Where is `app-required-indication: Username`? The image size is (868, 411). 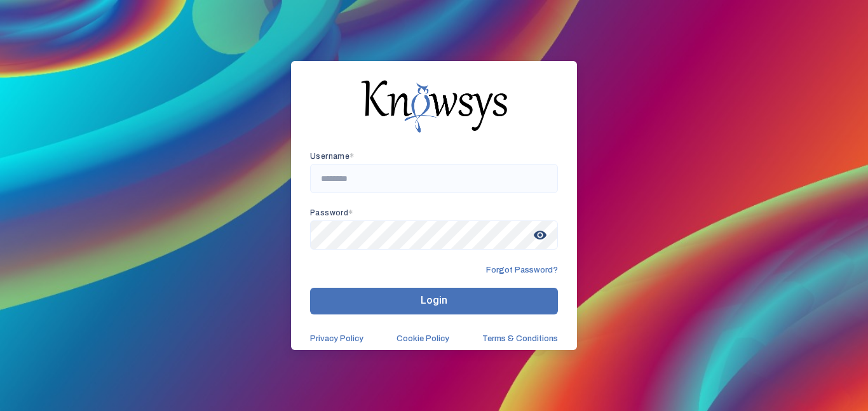 app-required-indication: Username is located at coordinates (333, 156).